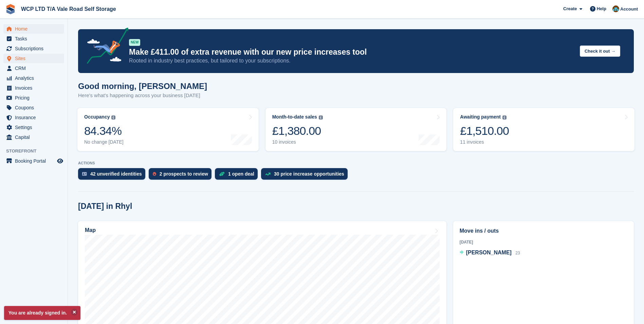  Describe the element at coordinates (484, 142) in the screenshot. I see `div: 11 invoices` at that location.